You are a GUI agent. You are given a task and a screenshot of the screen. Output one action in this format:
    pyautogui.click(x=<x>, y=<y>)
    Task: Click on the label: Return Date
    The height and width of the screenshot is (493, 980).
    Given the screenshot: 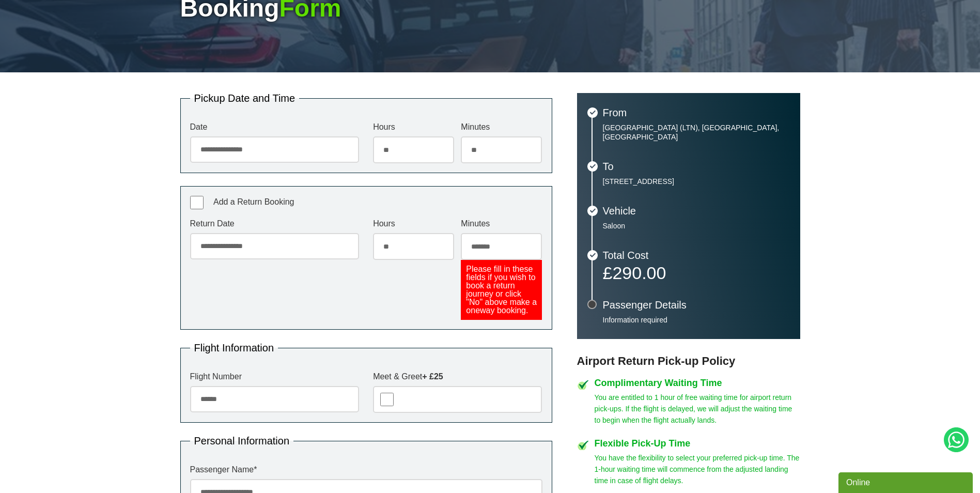 What is the action you would take?
    pyautogui.click(x=275, y=223)
    